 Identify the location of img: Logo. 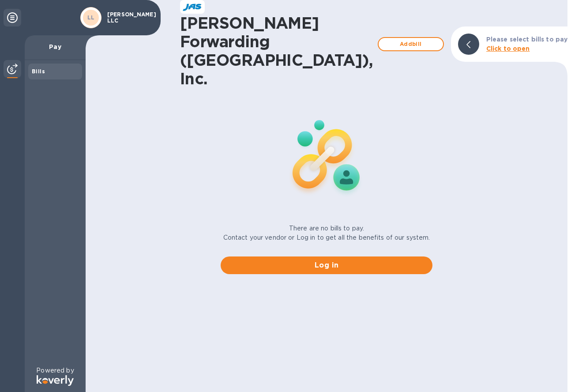
(55, 381).